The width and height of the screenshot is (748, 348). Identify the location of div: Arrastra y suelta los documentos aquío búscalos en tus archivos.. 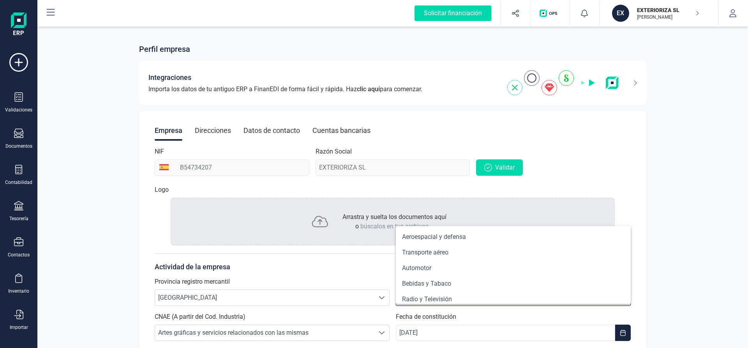
(393, 221).